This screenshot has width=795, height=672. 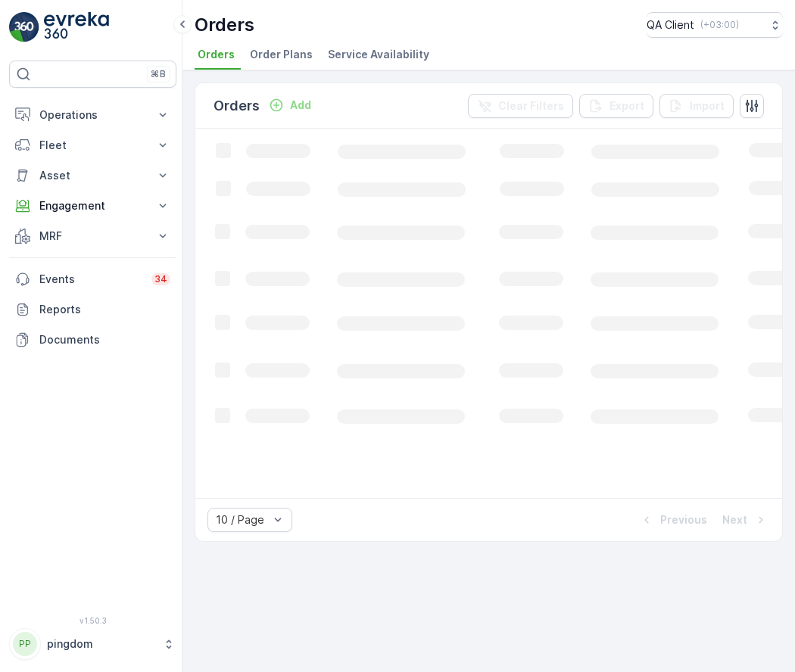 What do you see at coordinates (673, 520) in the screenshot?
I see `button: Previous` at bounding box center [673, 520].